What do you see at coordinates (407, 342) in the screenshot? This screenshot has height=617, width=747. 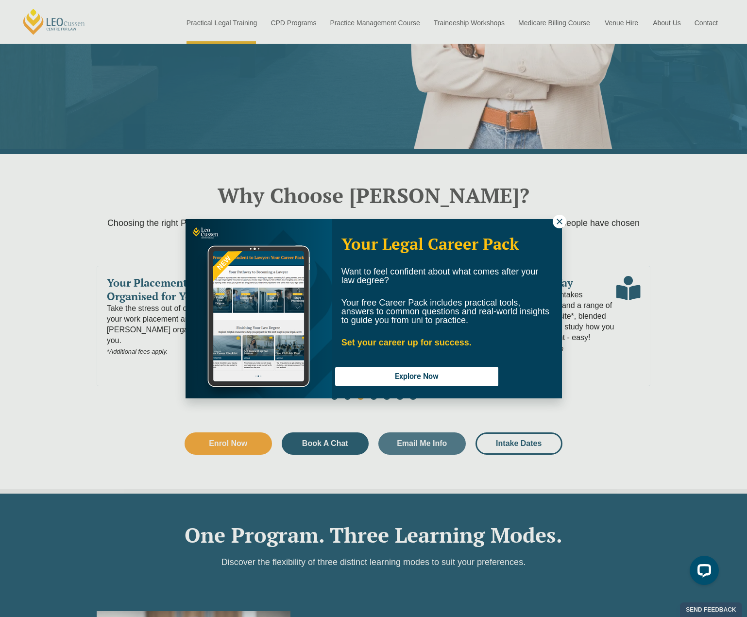 I see `strong: Set your career up for success.` at bounding box center [407, 342].